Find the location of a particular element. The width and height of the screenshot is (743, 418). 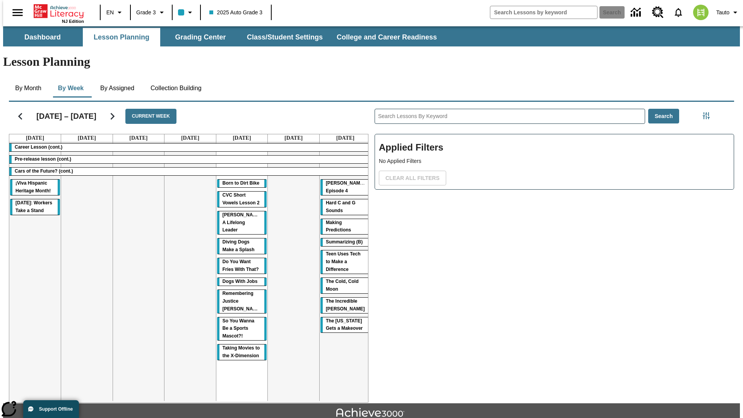

a: September 1, 2025 is located at coordinates (35, 138).